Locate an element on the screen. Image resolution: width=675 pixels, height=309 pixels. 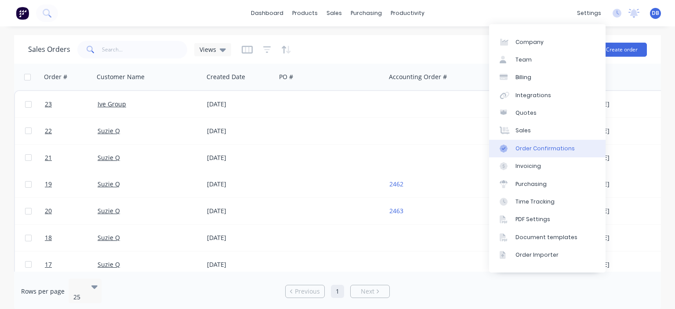
div: sales is located at coordinates (334, 13).